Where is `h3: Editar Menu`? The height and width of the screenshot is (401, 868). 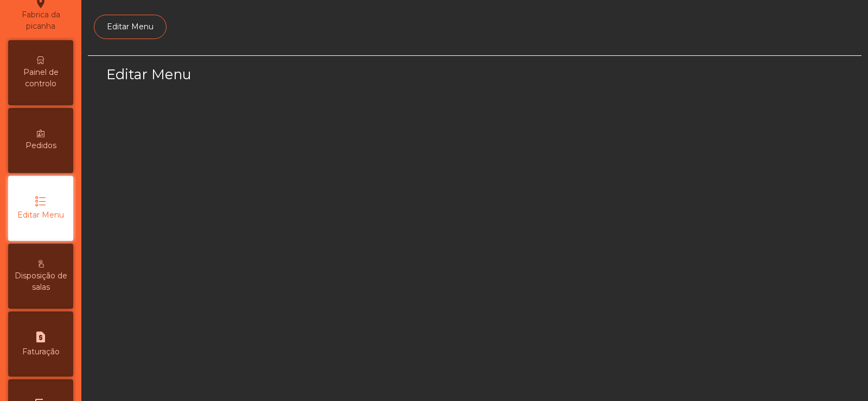
h3: Editar Menu is located at coordinates (289, 74).